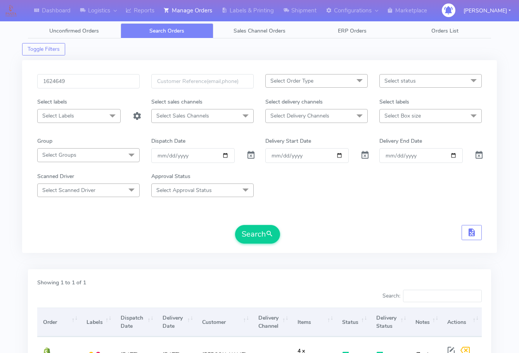  What do you see at coordinates (224, 322) in the screenshot?
I see `th: Customer: activate to sort column ascending` at bounding box center [224, 322].